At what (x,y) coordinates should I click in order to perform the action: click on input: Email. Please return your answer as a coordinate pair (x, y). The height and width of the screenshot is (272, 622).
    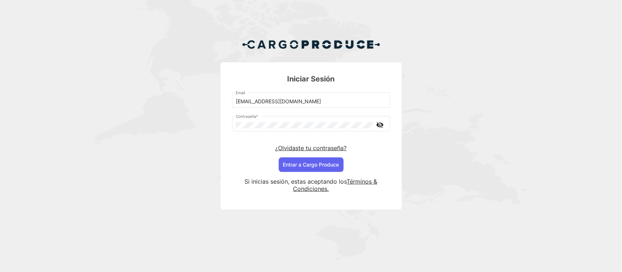
    Looking at the image, I should click on (311, 102).